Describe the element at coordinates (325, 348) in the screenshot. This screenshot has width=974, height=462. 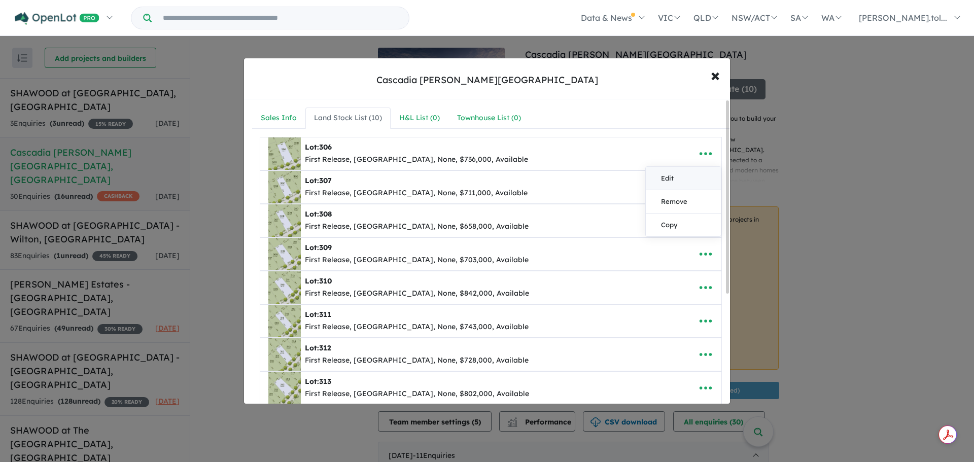
I see `span: 312` at that location.